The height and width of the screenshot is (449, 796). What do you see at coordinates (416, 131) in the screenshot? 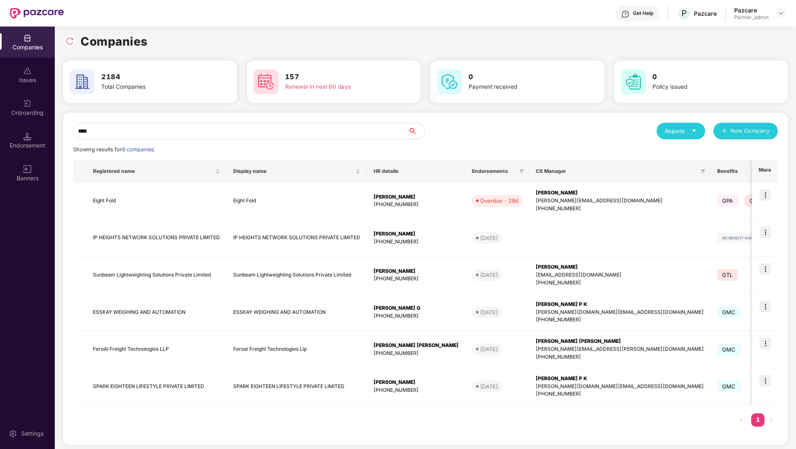
I see `span: search` at bounding box center [416, 131].